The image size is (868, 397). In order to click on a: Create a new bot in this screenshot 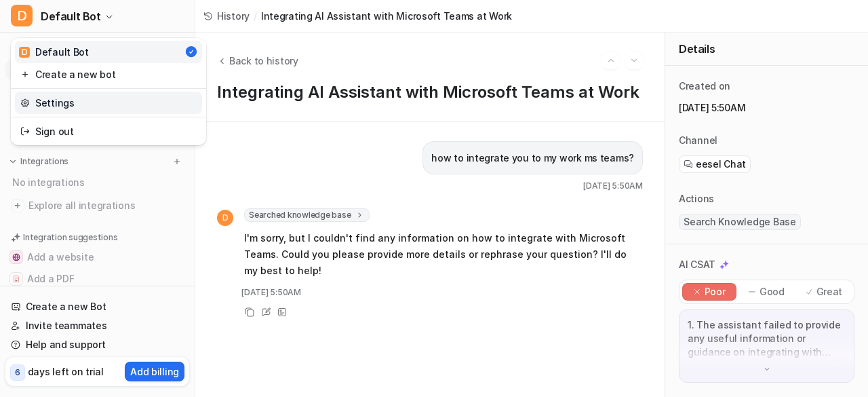, I will do `click(109, 74)`.